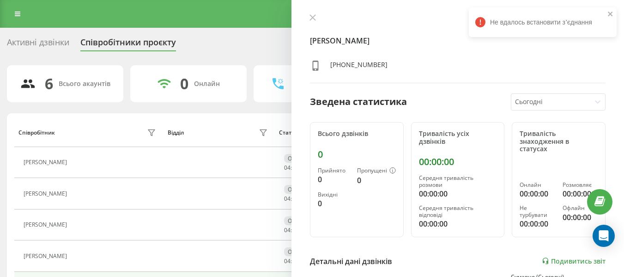  Describe the element at coordinates (458, 138) in the screenshot. I see `div: Тривалість усіх дзвінків` at that location.